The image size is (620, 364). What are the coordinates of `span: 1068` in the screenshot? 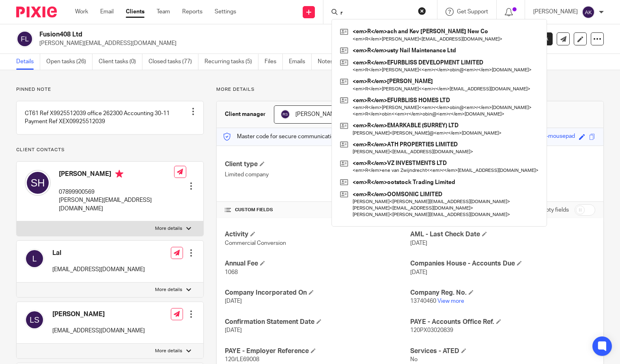 It's located at (231, 272).